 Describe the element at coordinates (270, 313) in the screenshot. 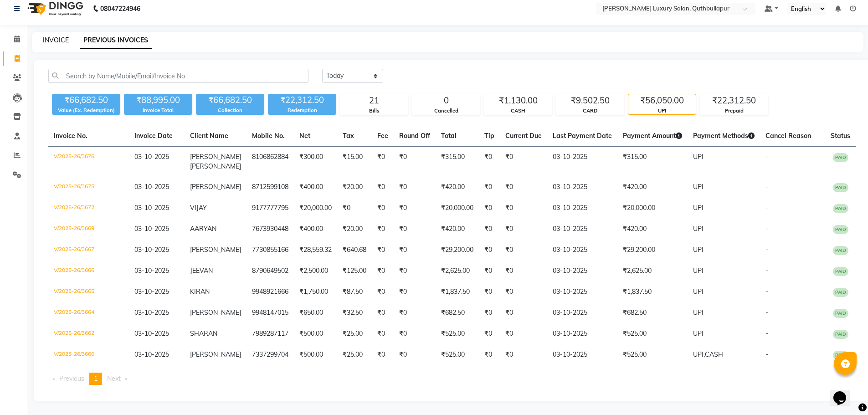

I see `td: 9948147015` at that location.